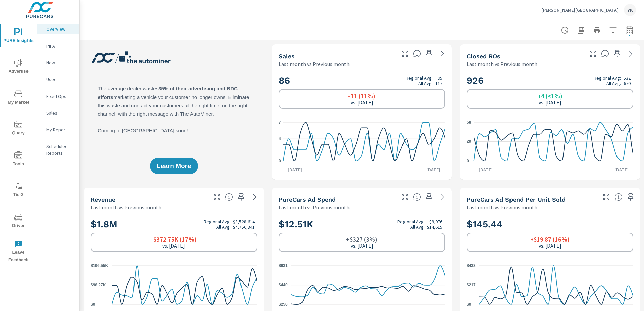 The width and height of the screenshot is (644, 311). I want to click on span: Total sales revenue over the selected date range. [Source: This data is sourced from the dealer’s..., so click(229, 197).